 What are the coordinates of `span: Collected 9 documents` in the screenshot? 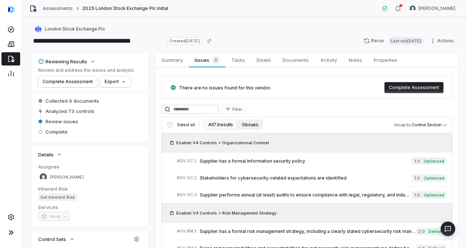 It's located at (72, 101).